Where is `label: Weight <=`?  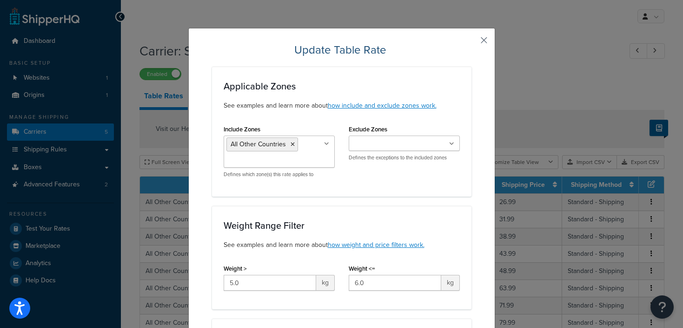 label: Weight <= is located at coordinates (362, 268).